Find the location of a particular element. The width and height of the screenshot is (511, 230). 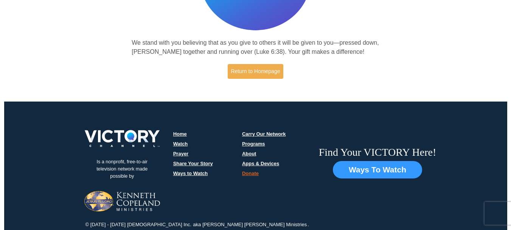

p: aka is located at coordinates (197, 224).